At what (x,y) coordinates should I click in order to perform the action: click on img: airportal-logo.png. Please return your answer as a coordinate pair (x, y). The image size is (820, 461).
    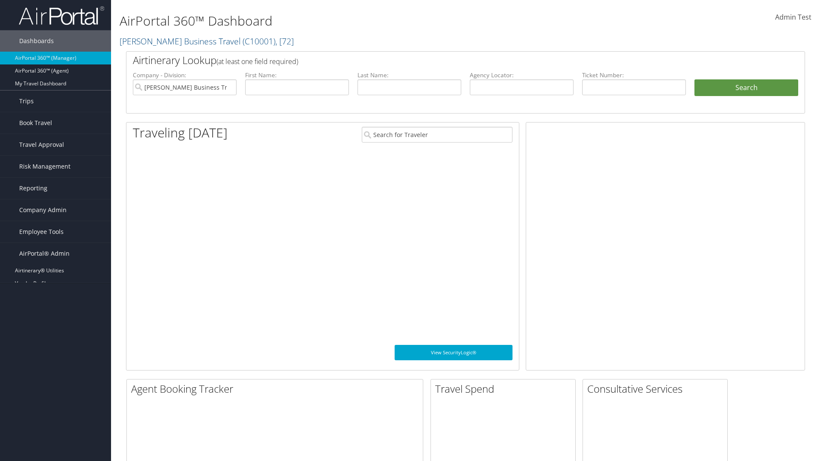
    Looking at the image, I should click on (62, 15).